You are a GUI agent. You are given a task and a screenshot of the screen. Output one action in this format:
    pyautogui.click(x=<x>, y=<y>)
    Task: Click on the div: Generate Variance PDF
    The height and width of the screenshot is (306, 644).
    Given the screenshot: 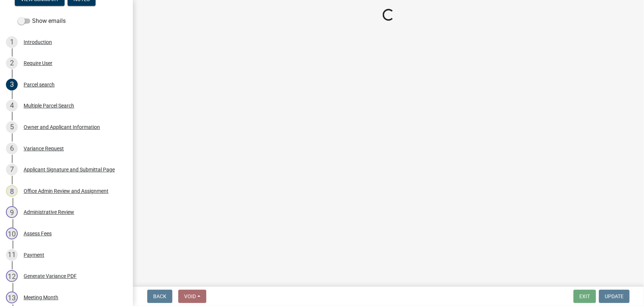 What is the action you would take?
    pyautogui.click(x=50, y=276)
    